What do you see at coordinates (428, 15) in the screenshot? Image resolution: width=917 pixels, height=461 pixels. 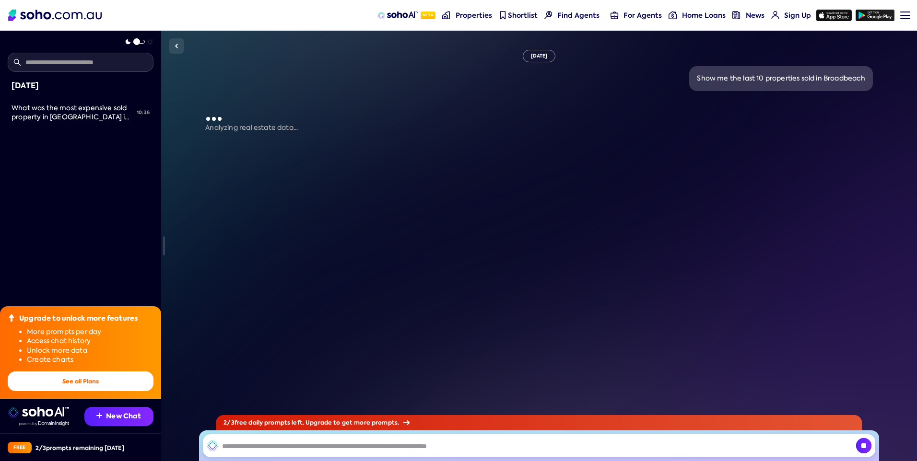 I see `span: Beta` at bounding box center [428, 15].